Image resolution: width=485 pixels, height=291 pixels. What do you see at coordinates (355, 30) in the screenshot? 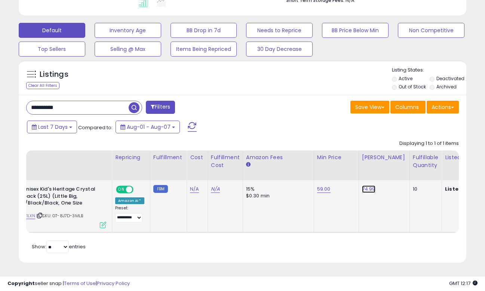
I see `button: BB Price Below Min` at bounding box center [355, 30].